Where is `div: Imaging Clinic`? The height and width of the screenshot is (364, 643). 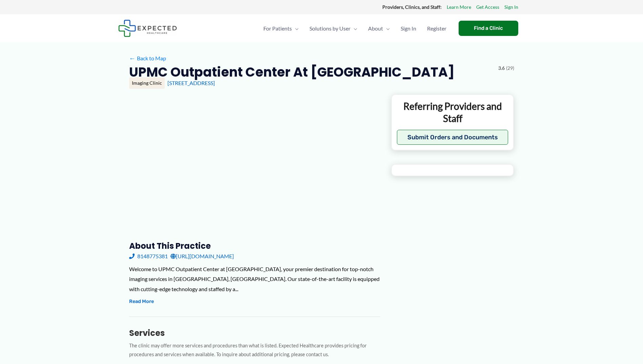 div: Imaging Clinic is located at coordinates (147, 83).